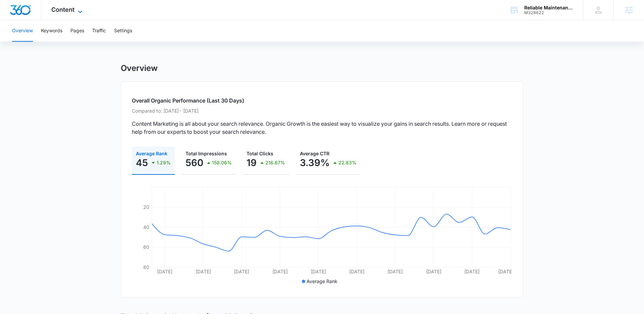  What do you see at coordinates (147, 267) in the screenshot?
I see `tspan: 80` at bounding box center [147, 267].